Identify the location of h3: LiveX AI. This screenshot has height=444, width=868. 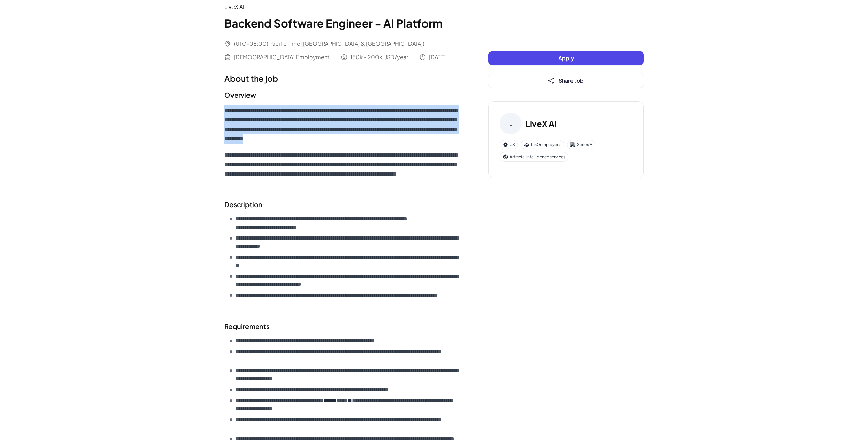
(541, 123).